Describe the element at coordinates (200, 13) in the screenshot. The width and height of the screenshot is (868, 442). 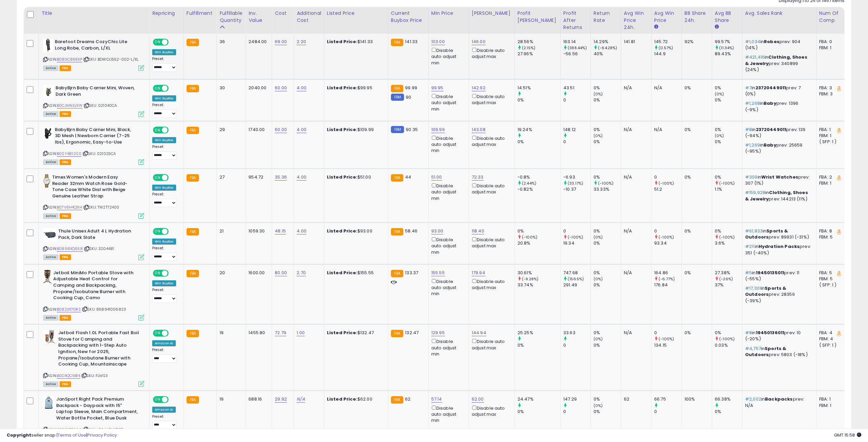
I see `div: Fulfillment` at that location.